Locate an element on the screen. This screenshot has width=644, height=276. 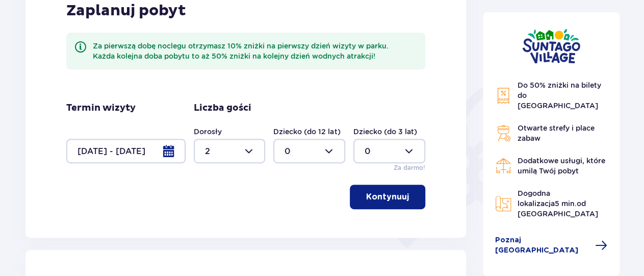
span: 5 min. is located at coordinates (565, 203).